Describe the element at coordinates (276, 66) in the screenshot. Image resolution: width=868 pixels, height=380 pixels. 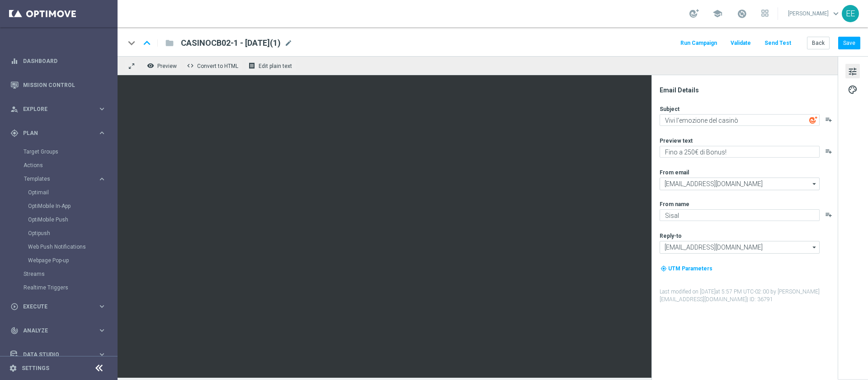
I see `span: Edit plain text` at that location.